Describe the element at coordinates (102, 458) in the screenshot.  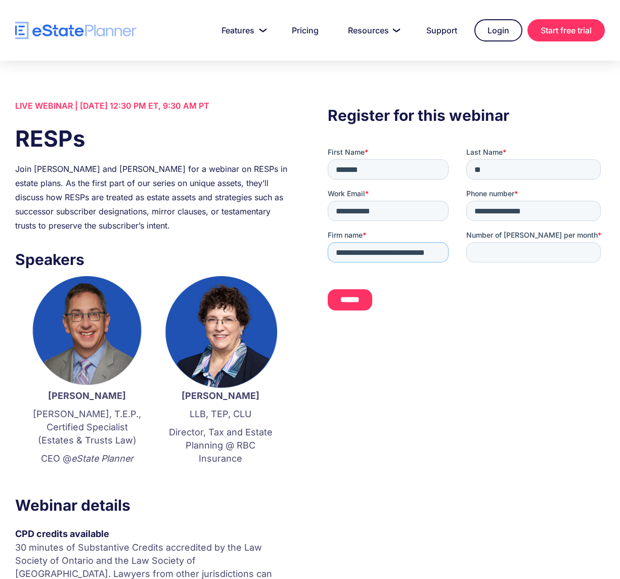
I see `em: eState Planner` at that location.